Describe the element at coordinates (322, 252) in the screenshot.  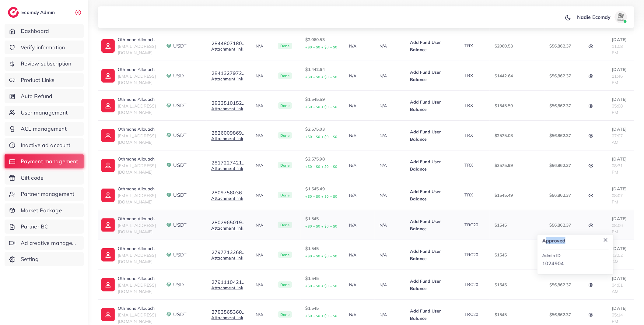
I see `p: $1,545` at that location.